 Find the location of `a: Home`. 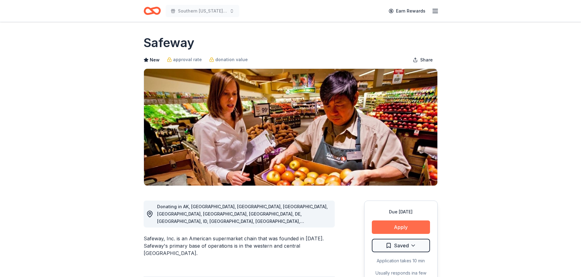

a: Home is located at coordinates (152, 11).